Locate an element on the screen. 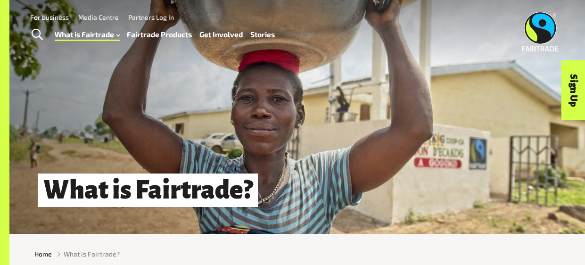  a: Fairtrade Products is located at coordinates (159, 34).